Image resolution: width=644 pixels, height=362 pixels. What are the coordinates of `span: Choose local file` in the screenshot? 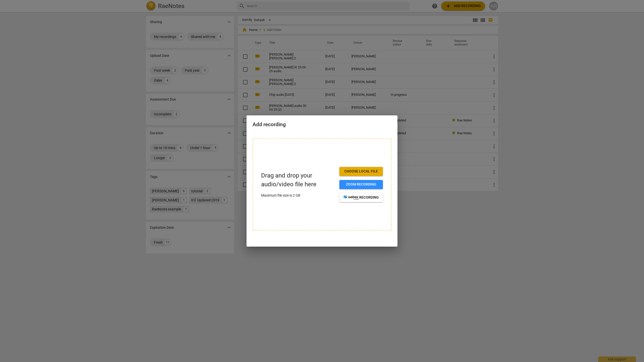 It's located at (361, 171).